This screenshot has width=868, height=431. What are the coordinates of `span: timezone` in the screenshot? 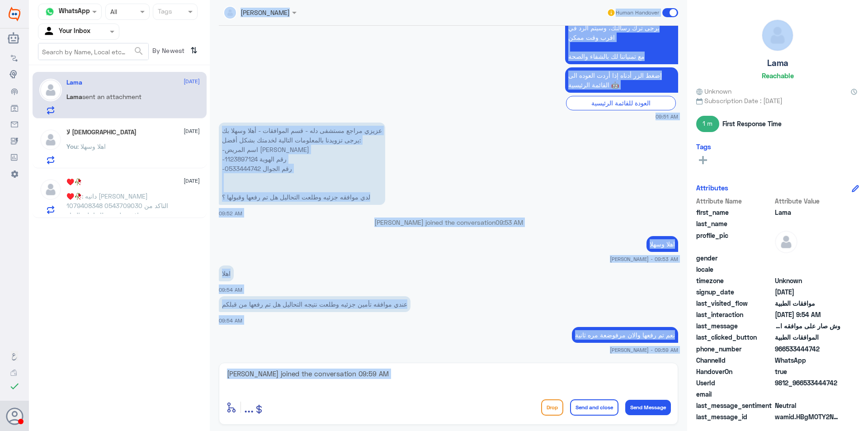 It's located at (735, 280).